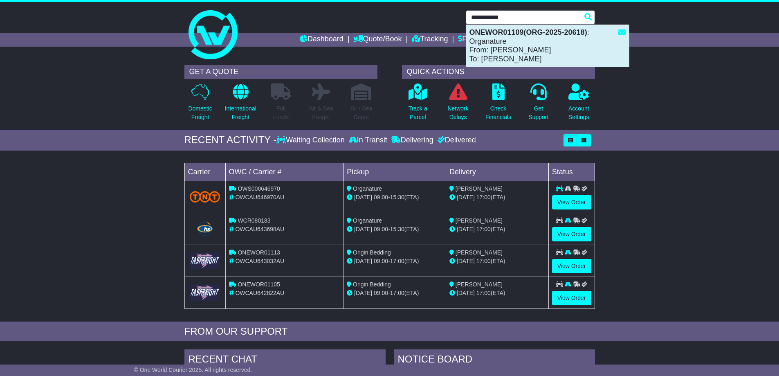  I want to click on p: Get Support, so click(538, 113).